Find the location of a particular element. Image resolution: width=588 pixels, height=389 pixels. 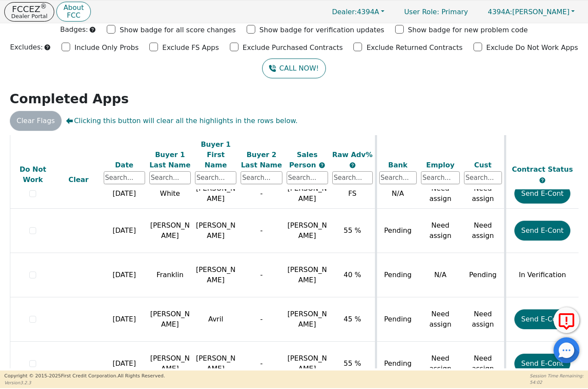

span: 4394A is located at coordinates (356, 12).